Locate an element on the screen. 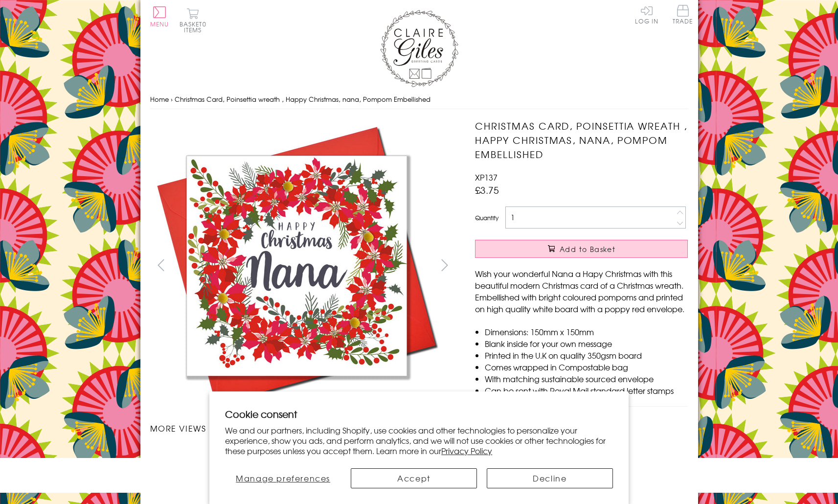 This screenshot has height=504, width=838. label: Quantity is located at coordinates (487, 218).